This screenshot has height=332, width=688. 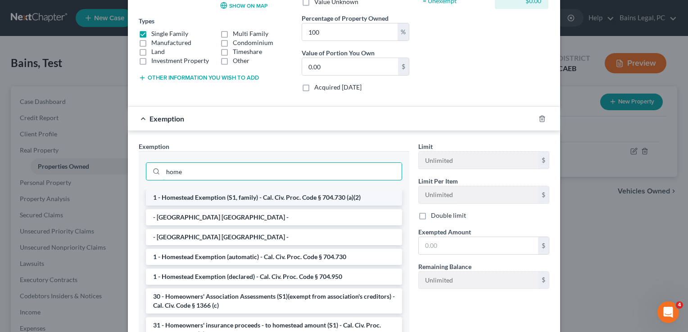 What do you see at coordinates (426, 146) in the screenshot?
I see `span: Limit` at bounding box center [426, 146].